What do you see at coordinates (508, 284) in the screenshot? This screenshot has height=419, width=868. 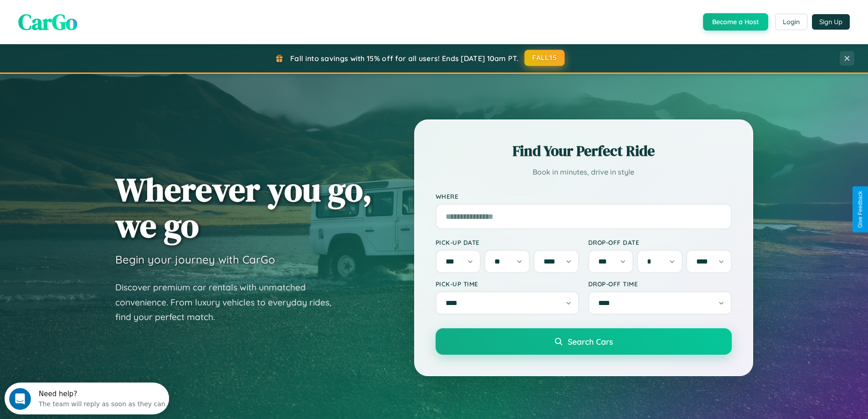 I see `label: Pick-up Time` at bounding box center [508, 284].